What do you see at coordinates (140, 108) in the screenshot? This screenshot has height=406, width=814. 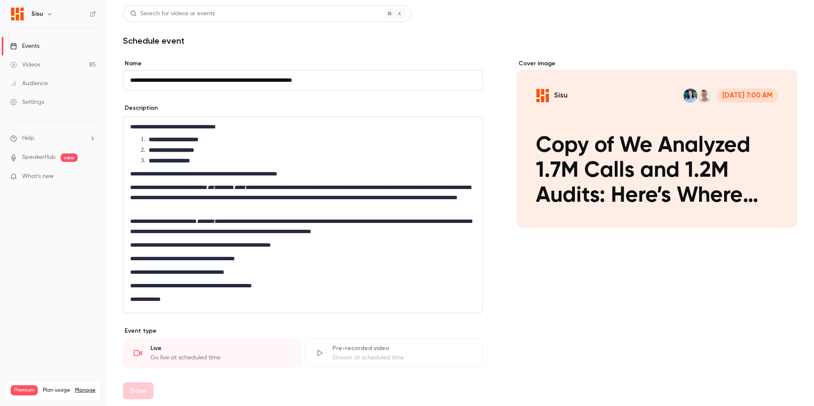 I see `label: Description` at bounding box center [140, 108].